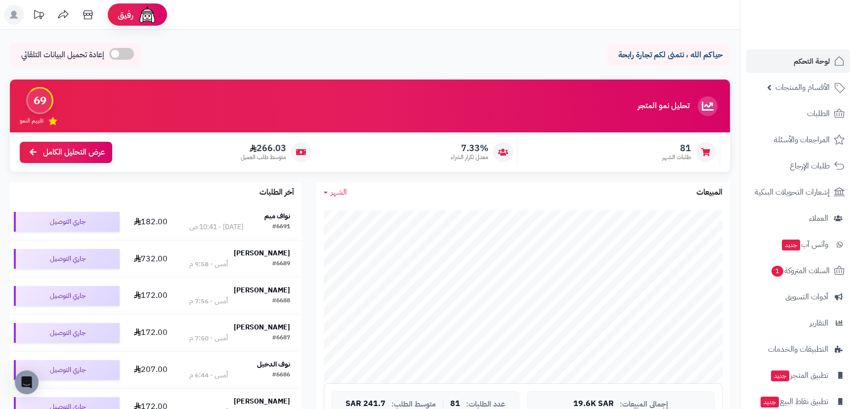 This screenshot has height=409, width=856. I want to click on span: السلات المتروكة, so click(800, 271).